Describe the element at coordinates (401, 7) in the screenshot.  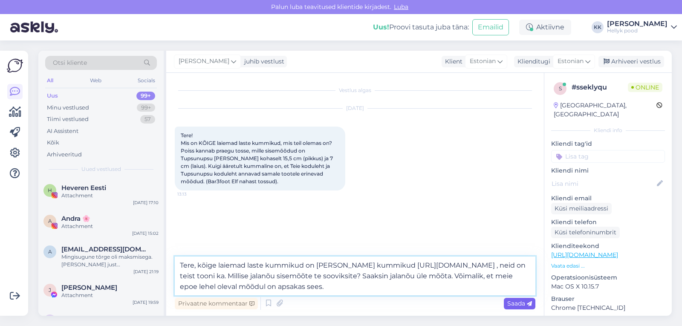
I see `span: Luba` at that location.